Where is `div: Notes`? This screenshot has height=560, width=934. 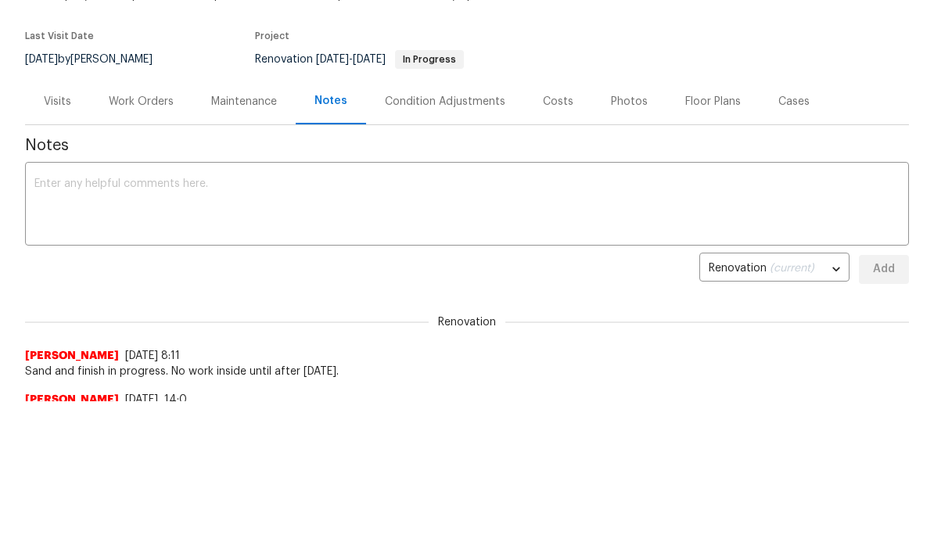
div: Notes is located at coordinates (331, 101).